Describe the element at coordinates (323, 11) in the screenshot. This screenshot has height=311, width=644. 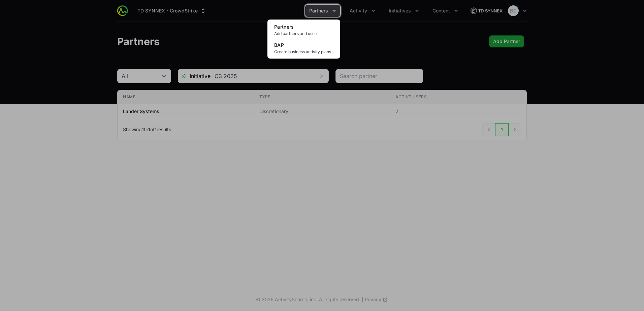
I see `div: Partners menu` at that location.